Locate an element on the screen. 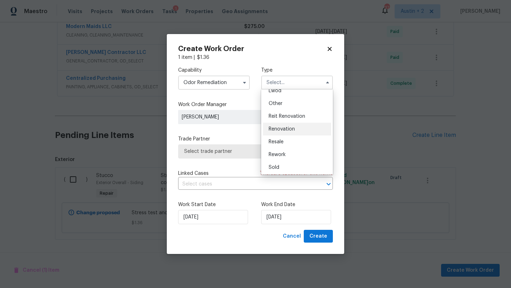 The image size is (511, 288). span: Renovation is located at coordinates (282, 129).